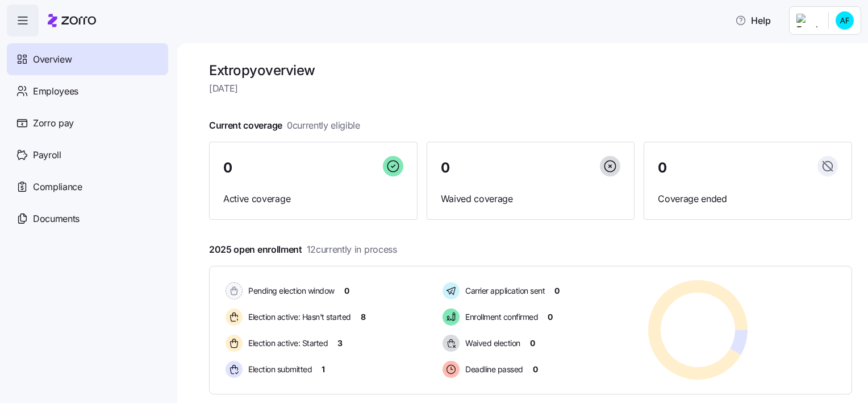 The image size is (868, 403). Describe the element at coordinates (748, 199) in the screenshot. I see `span: Coverage ended` at that location.